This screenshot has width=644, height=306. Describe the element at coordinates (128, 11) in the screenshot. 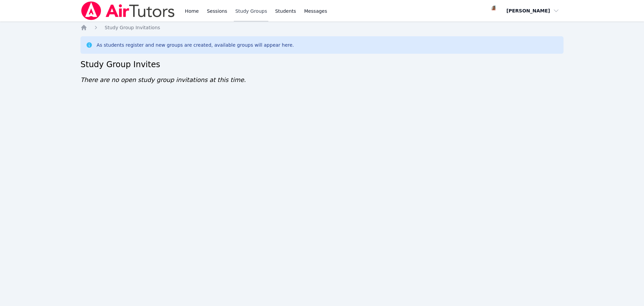

I see `img: Air Tutors` at that location.